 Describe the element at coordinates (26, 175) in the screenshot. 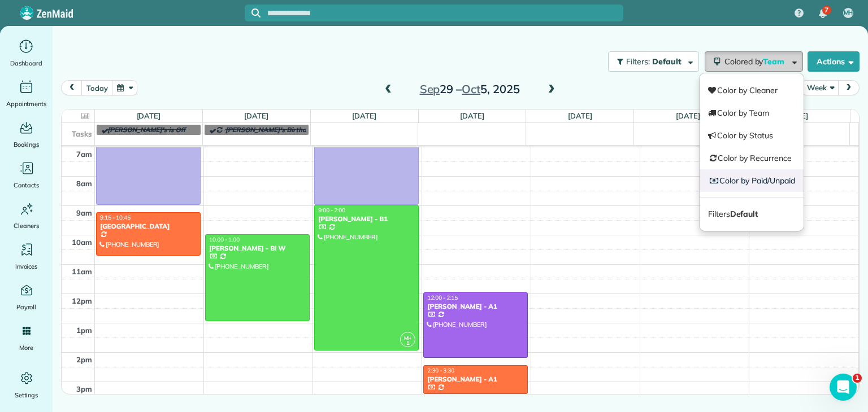

I see `a: Contacts` at that location.